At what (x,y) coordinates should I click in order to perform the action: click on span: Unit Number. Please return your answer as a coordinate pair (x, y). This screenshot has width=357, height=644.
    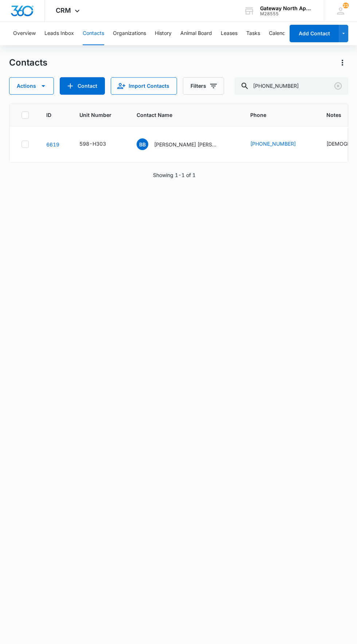
    Looking at the image, I should click on (99, 115).